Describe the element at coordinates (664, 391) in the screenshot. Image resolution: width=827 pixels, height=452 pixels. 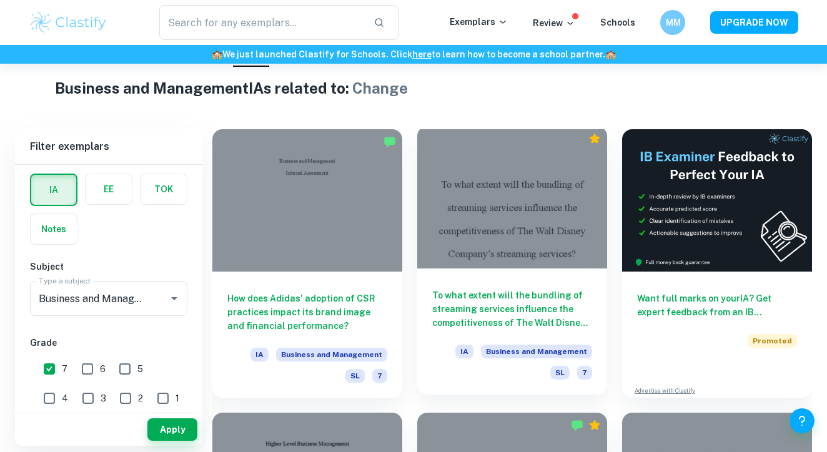
I see `a: Advertise with Clastify` at that location.